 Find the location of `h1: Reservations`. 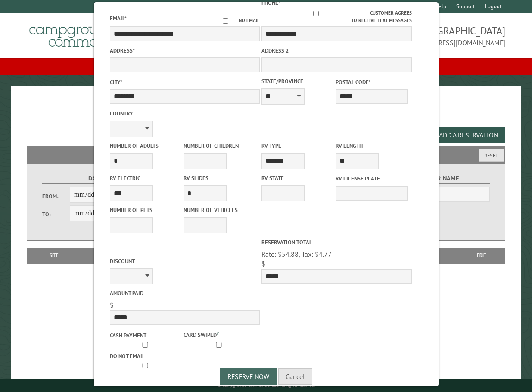

h1: Reservations is located at coordinates (266, 111).